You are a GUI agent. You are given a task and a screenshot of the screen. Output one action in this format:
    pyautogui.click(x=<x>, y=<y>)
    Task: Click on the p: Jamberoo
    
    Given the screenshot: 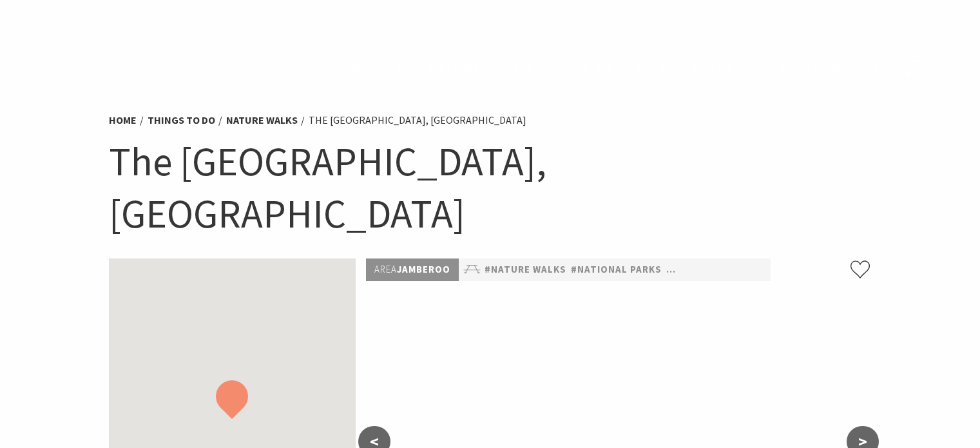 What is the action you would take?
    pyautogui.click(x=412, y=270)
    